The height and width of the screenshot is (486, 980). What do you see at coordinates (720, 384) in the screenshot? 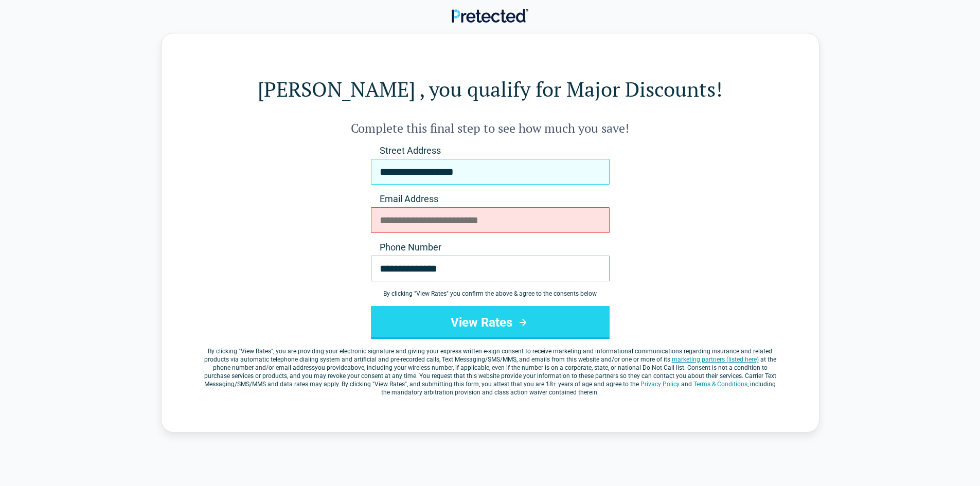
I see `a: Terms & Conditions` at bounding box center [720, 384].